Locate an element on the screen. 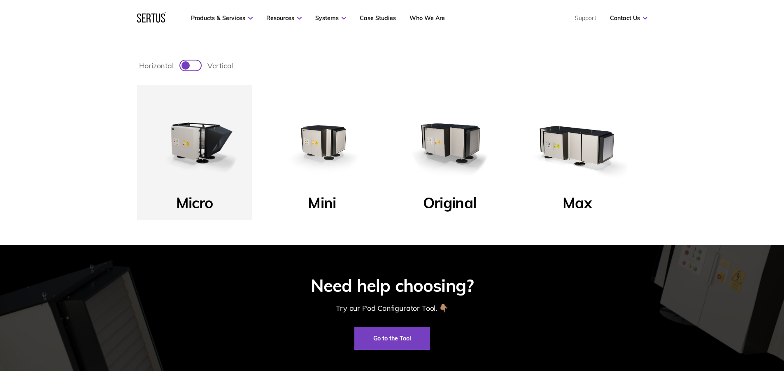 Image resolution: width=784 pixels, height=389 pixels. div: Need help choosing? is located at coordinates (392, 286).